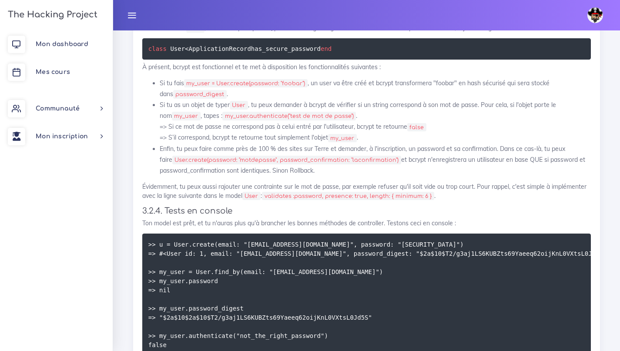 This screenshot has height=351, width=620. Describe the element at coordinates (348, 196) in the screenshot. I see `code: validates :password, presence: true, length: { minimum: 6 }` at that location.